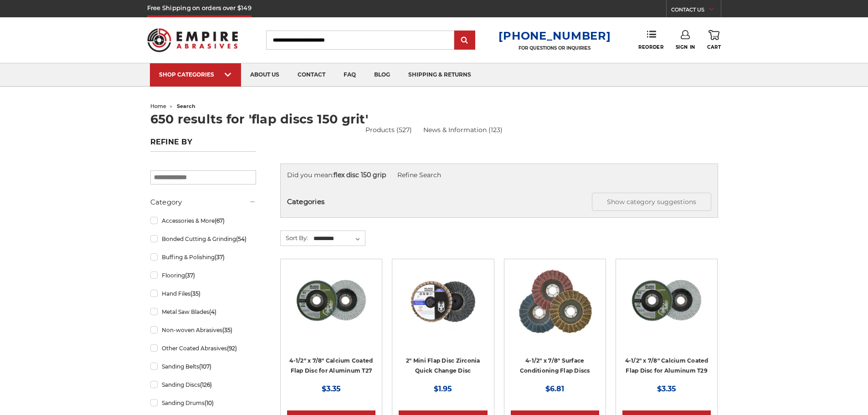 The image size is (868, 415). What do you see at coordinates (666, 310) in the screenshot?
I see `a: BHA 4-1/2 Inch Flap Disc for Aluminum` at bounding box center [666, 310].